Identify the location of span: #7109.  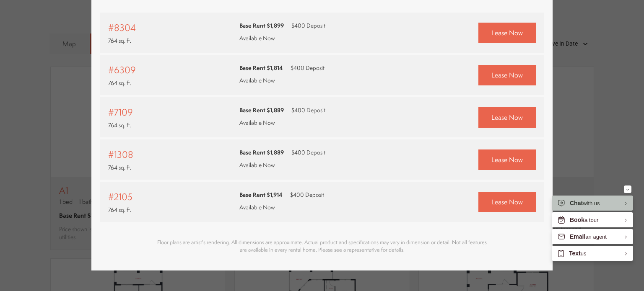
(120, 112).